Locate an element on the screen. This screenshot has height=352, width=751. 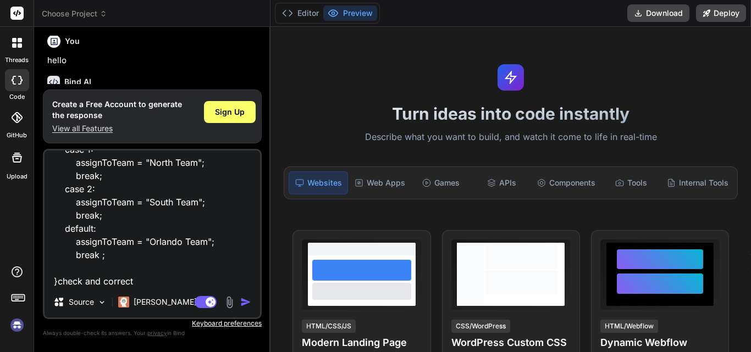
div: HTML/Webflow is located at coordinates (629, 327).